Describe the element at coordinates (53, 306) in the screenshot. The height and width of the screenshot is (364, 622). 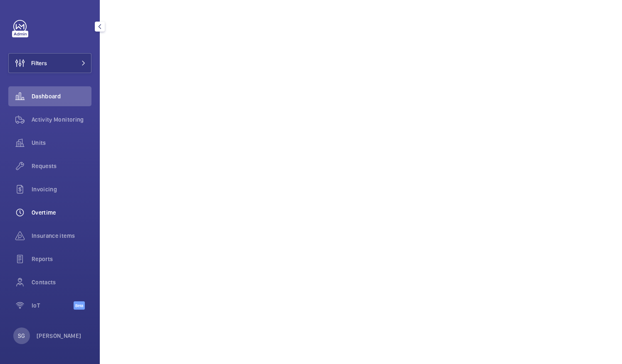
I see `span: IoT` at that location.